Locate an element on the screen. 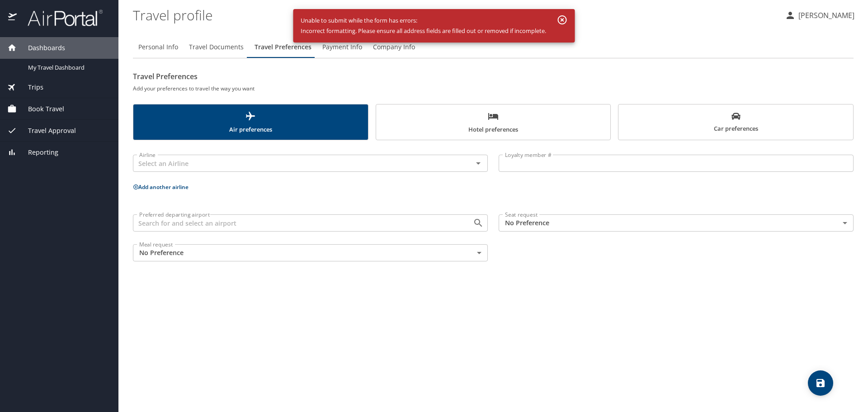  span: Travel Preferences is located at coordinates (283, 47).